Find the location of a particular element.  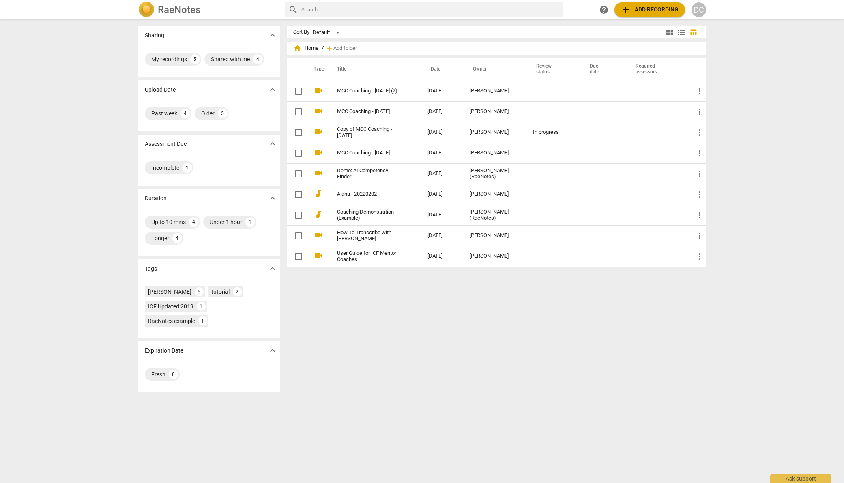

span: table_chart is located at coordinates (693, 32).